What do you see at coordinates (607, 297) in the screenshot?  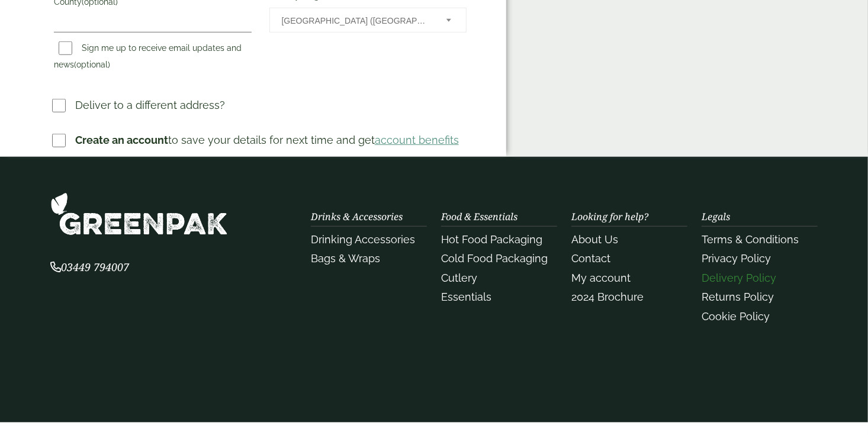 I see `a: 2024 Brochure` at bounding box center [607, 297].